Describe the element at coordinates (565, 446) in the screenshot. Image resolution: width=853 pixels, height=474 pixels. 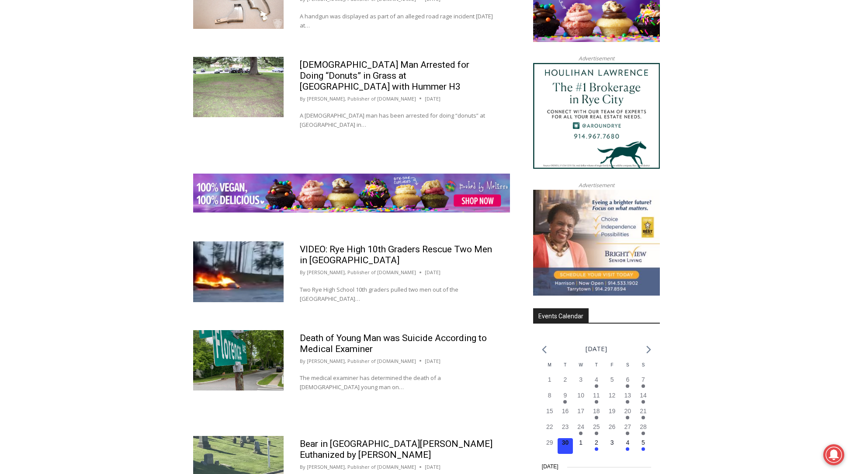
I see `button: 30` at that location.